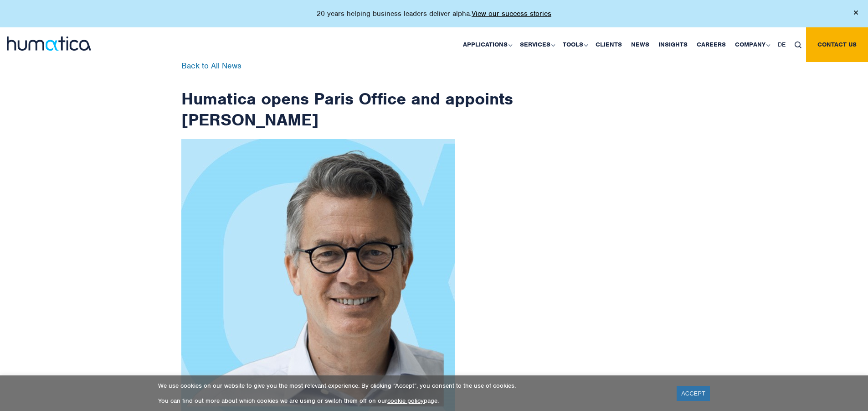 The height and width of the screenshot is (411, 868). What do you see at coordinates (673, 45) in the screenshot?
I see `a: Insights` at bounding box center [673, 45].